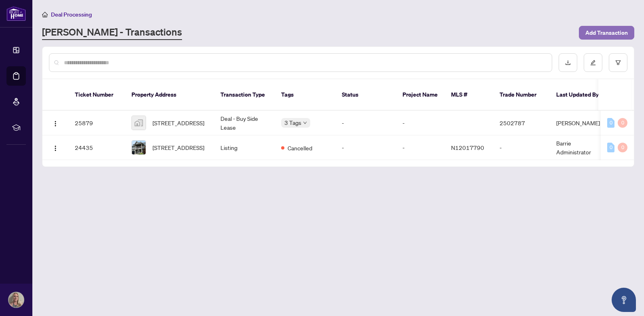 The height and width of the screenshot is (316, 644). I want to click on span: 3 Tags, so click(293, 122).